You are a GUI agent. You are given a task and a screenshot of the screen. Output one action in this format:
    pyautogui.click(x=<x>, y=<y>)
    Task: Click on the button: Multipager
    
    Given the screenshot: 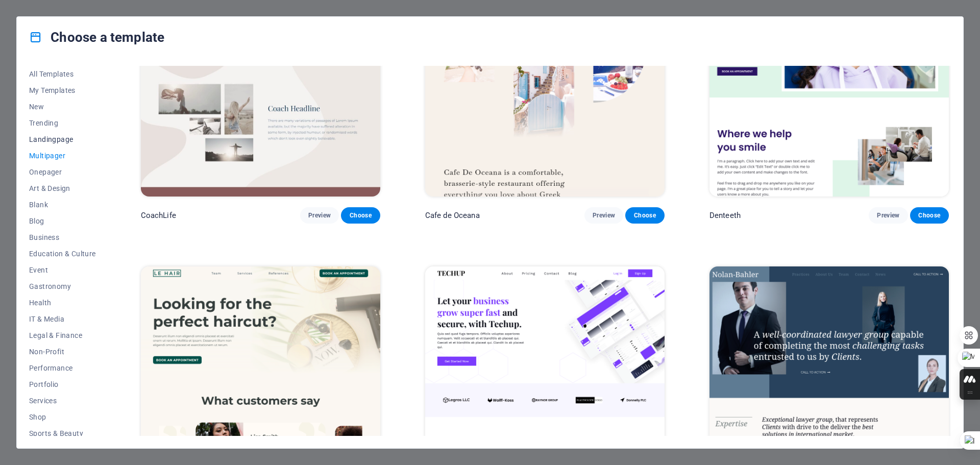 What is the action you would take?
    pyautogui.click(x=62, y=156)
    